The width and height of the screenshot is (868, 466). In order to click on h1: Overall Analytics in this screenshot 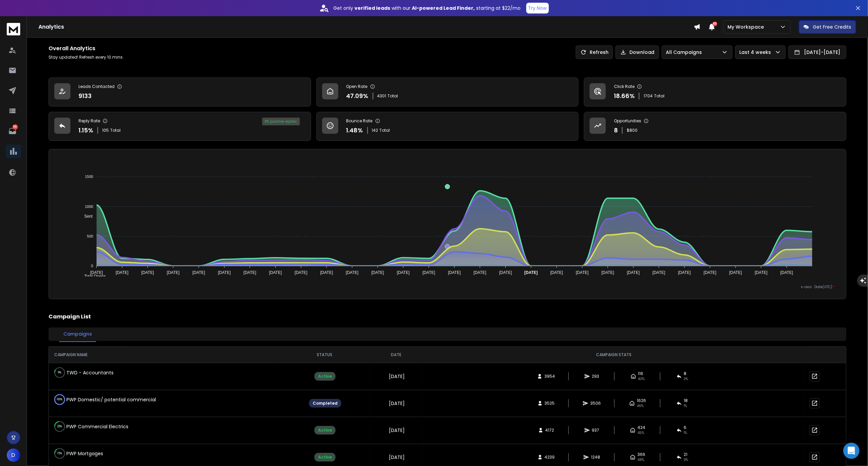, I will do `click(86, 49)`.